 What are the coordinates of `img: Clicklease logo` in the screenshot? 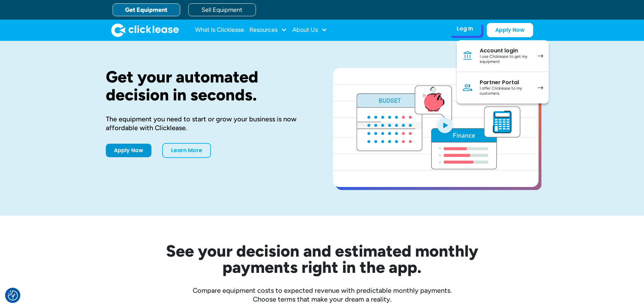 It's located at (145, 30).